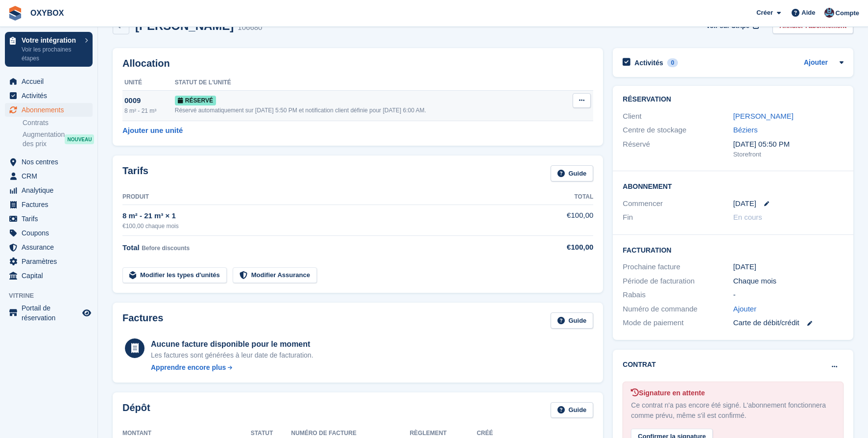 Image resolution: width=868 pixels, height=438 pixels. I want to click on div: NOUVEAU, so click(79, 139).